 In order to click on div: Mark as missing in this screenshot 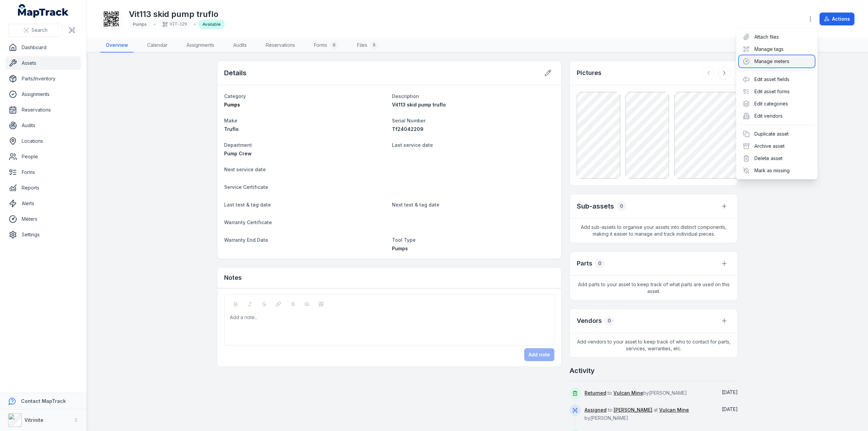, I will do `click(777, 170)`.